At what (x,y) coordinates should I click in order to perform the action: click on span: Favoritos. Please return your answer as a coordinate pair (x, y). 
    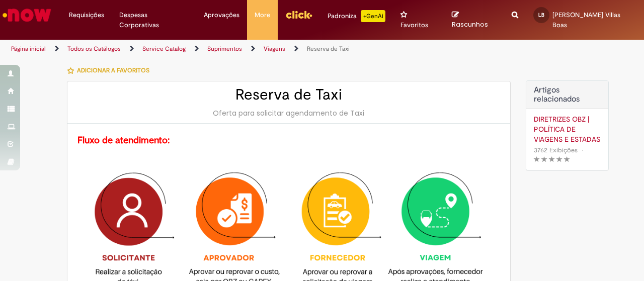
    Looking at the image, I should click on (414, 25).